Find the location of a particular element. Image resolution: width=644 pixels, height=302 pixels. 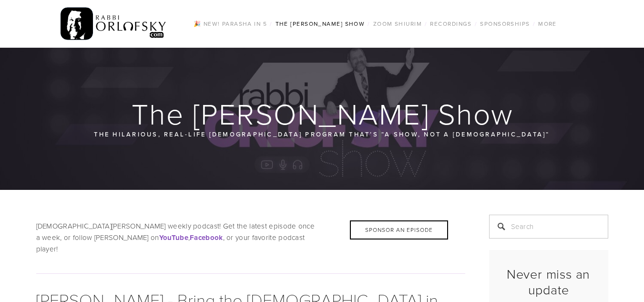

a: Zoom Shiurim is located at coordinates (397, 24).